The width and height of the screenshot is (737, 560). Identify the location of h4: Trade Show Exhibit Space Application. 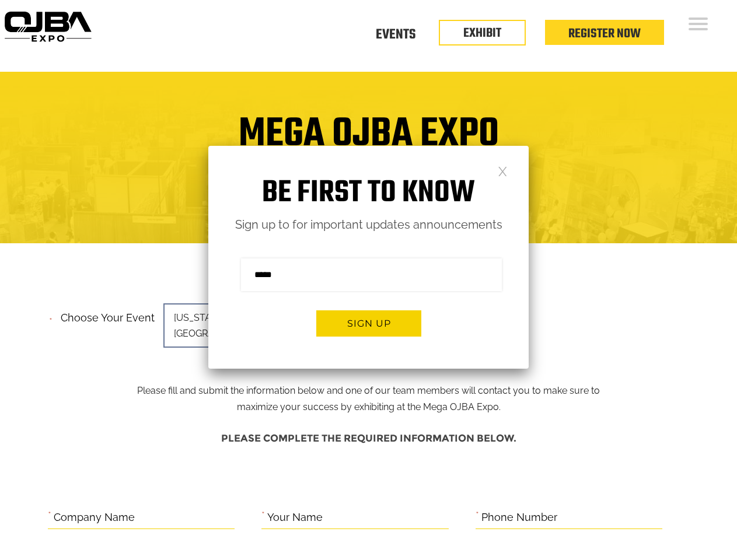
(368, 186).